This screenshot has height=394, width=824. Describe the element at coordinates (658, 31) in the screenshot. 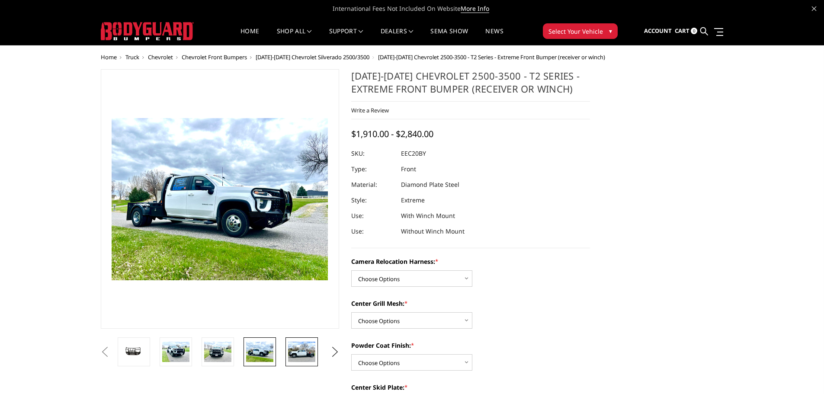

I see `span: Account` at that location.